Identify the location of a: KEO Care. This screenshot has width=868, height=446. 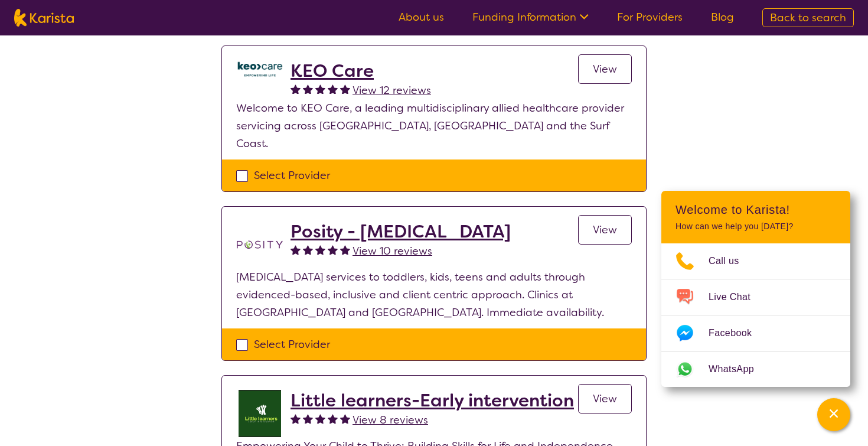
(361, 71).